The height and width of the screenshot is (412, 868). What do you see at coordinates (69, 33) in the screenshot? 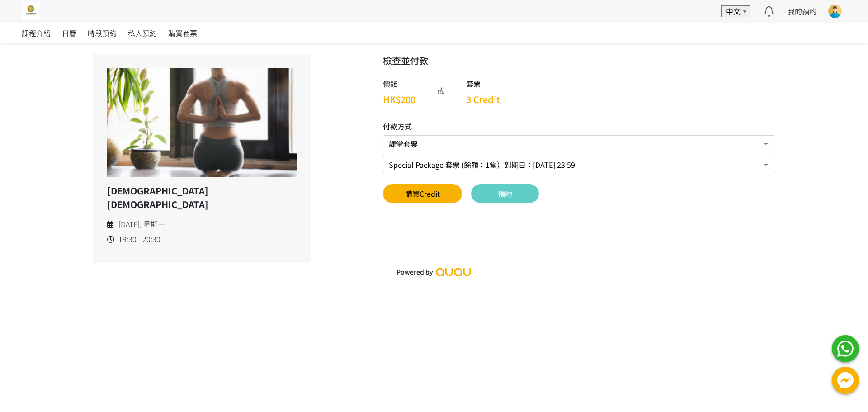
I see `a: 日曆` at bounding box center [69, 33].